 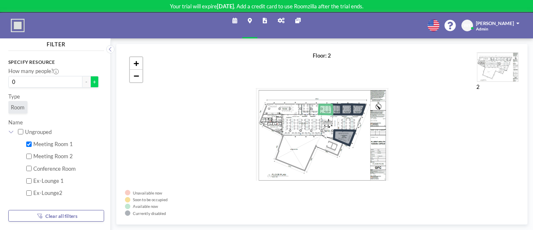 What do you see at coordinates (478, 87) in the screenshot?
I see `label: 2` at bounding box center [478, 87].